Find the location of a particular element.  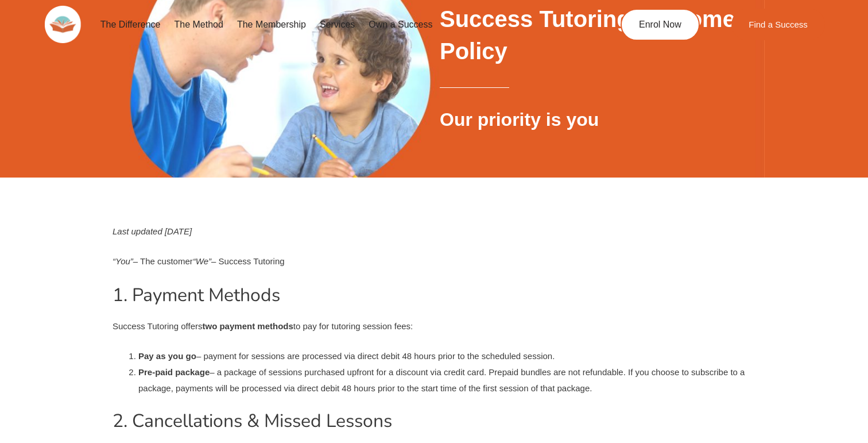

span: two payment methods is located at coordinates (248, 326).